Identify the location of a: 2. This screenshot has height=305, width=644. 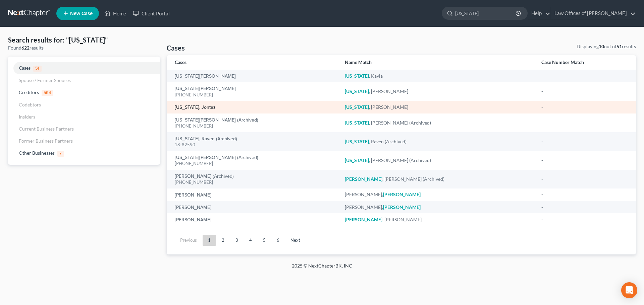
(223, 241).